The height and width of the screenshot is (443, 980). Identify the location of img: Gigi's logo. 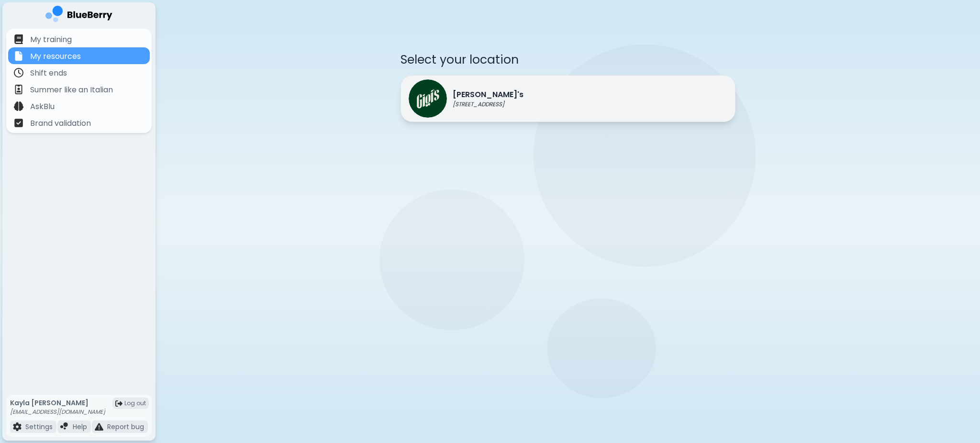
(427, 98).